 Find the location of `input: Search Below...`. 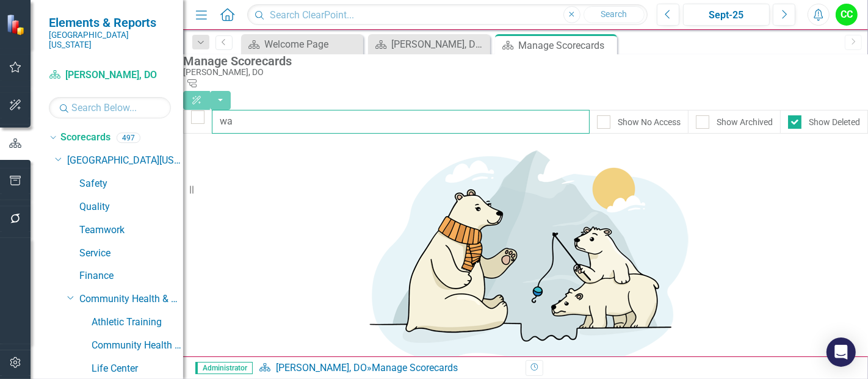

input: Search Below... is located at coordinates (110, 107).